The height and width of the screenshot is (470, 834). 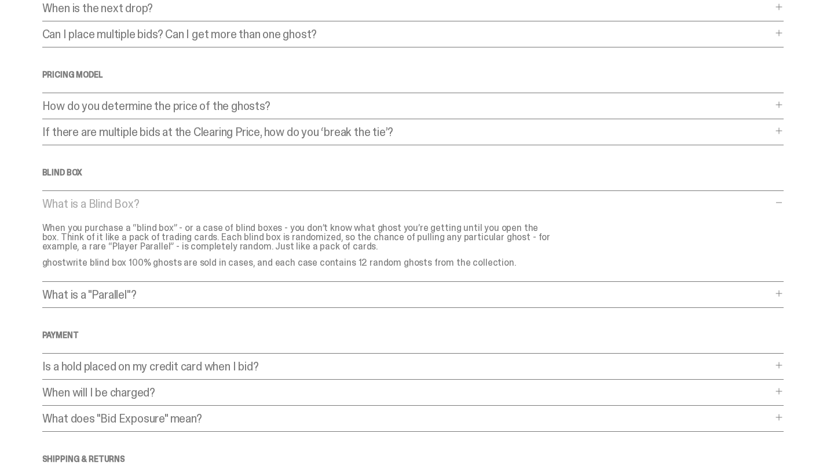 I want to click on p: Can I place multiple bids? Can I get more than one ghost?, so click(x=407, y=34).